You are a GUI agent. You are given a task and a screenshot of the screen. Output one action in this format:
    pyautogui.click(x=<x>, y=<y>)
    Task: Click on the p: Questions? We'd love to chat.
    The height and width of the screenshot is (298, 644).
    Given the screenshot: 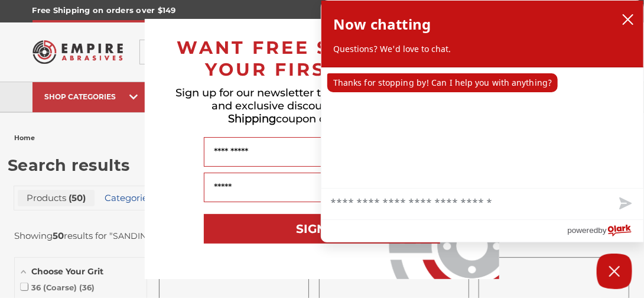 What is the action you would take?
    pyautogui.click(x=482, y=50)
    